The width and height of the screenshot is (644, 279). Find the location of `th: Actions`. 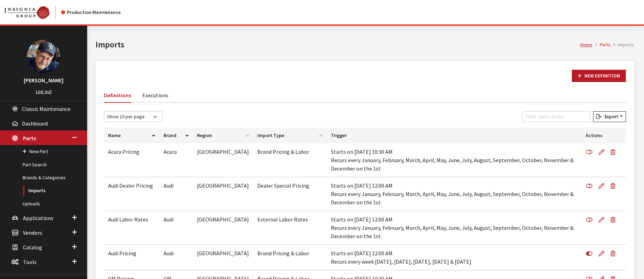

th: Actions is located at coordinates (604, 135).